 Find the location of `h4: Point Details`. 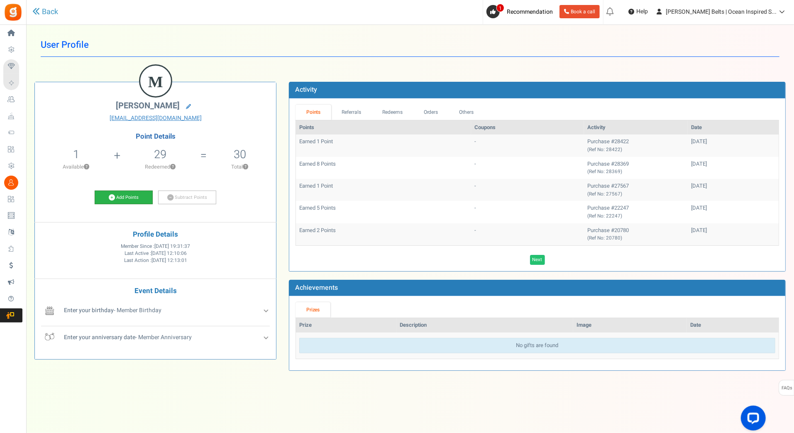

h4: Point Details is located at coordinates (155, 137).